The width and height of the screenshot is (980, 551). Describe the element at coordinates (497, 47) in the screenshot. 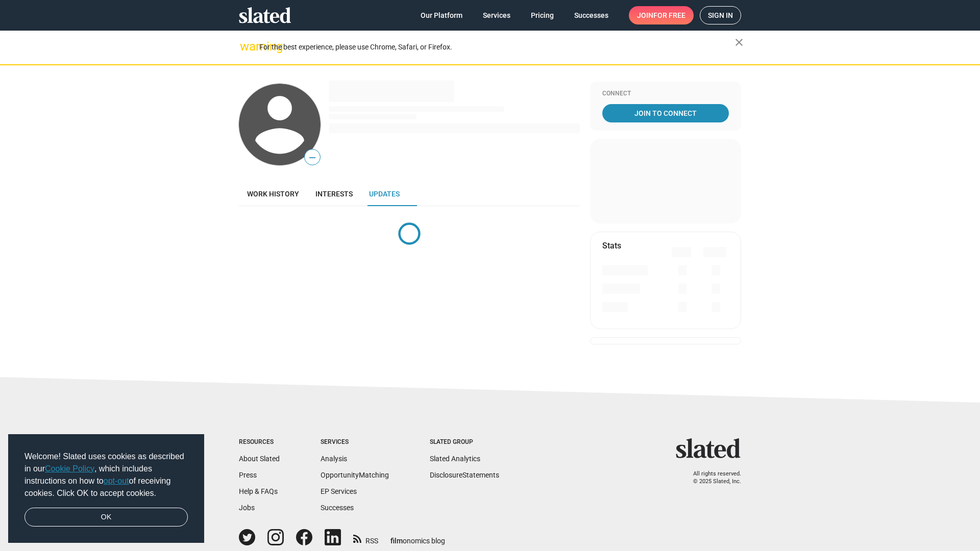

I see `div: For the best experience, please use Chrome, Safari, or Firefox.` at that location.